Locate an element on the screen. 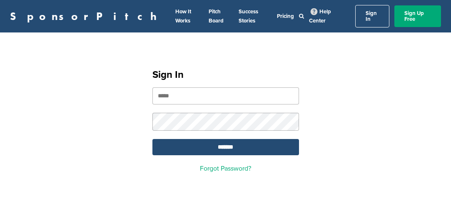 This screenshot has height=206, width=451. a: Sign In is located at coordinates (373, 16).